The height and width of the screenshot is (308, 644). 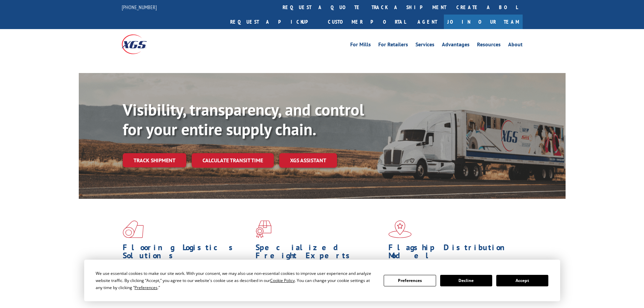 What do you see at coordinates (308, 160) in the screenshot?
I see `a: XGS ASSISTANT` at bounding box center [308, 160].